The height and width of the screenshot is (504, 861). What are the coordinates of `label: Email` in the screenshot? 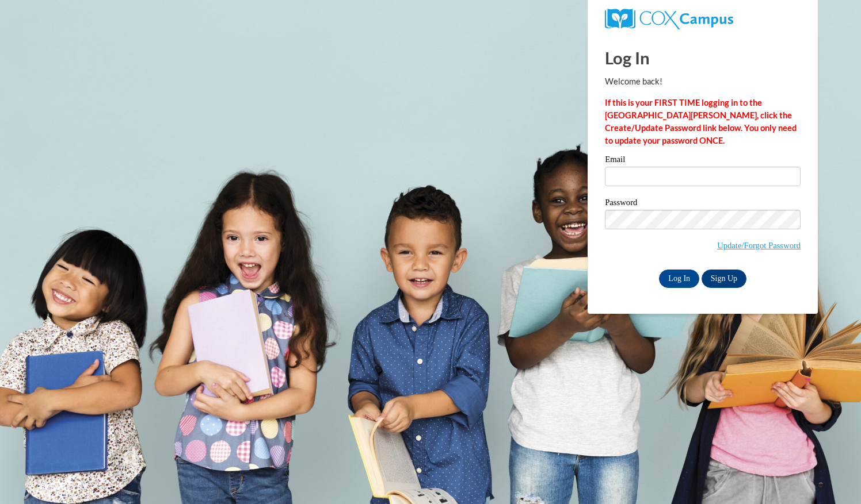 It's located at (702, 161).